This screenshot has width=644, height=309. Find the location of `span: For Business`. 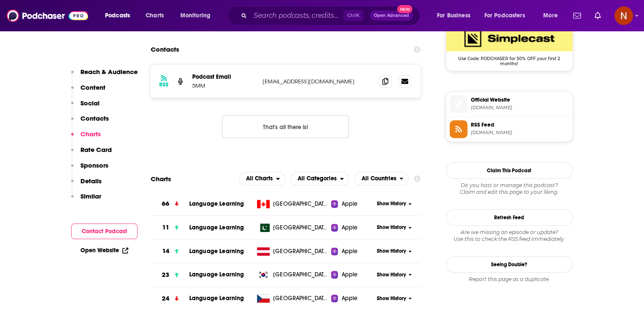

span: For Business is located at coordinates (454, 16).